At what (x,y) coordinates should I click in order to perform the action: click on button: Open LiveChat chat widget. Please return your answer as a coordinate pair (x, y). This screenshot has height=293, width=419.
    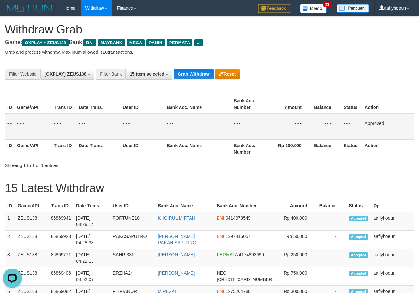
    Looking at the image, I should click on (12, 12).